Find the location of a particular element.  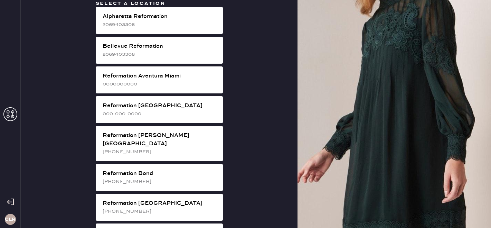

div: Alpharetta Reformation is located at coordinates (160, 17).